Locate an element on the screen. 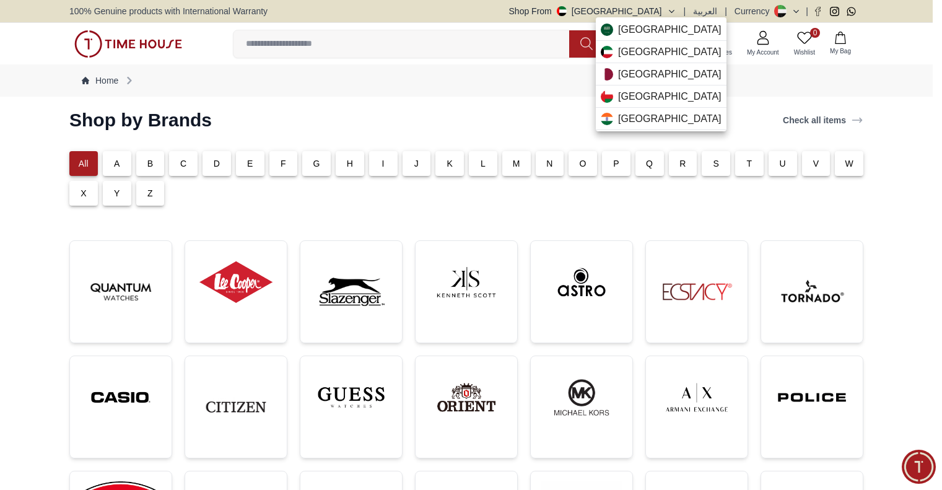 Image resolution: width=942 pixels, height=490 pixels. img: Saudi Arabia is located at coordinates (607, 30).